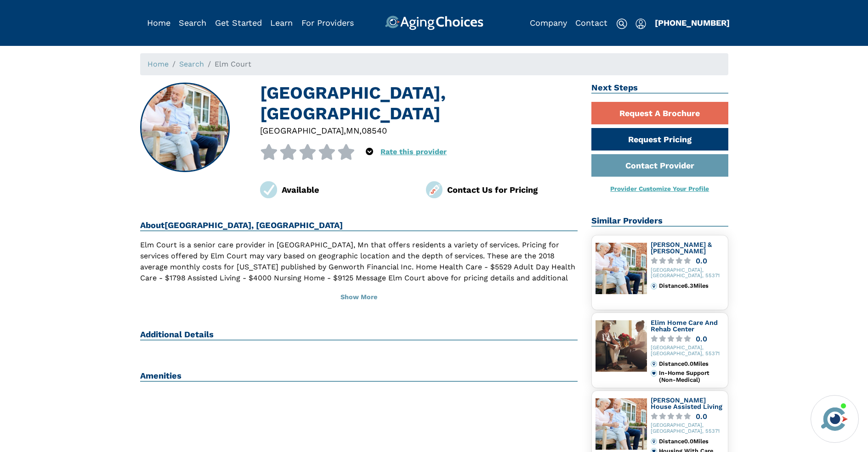 The height and width of the screenshot is (452, 868). Describe the element at coordinates (359, 298) in the screenshot. I see `button: Show More` at that location.